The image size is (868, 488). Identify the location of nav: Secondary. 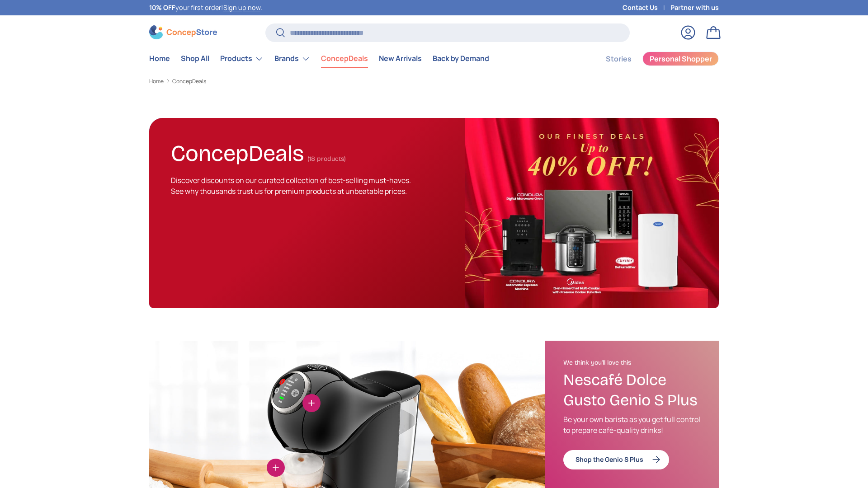
(652, 58).